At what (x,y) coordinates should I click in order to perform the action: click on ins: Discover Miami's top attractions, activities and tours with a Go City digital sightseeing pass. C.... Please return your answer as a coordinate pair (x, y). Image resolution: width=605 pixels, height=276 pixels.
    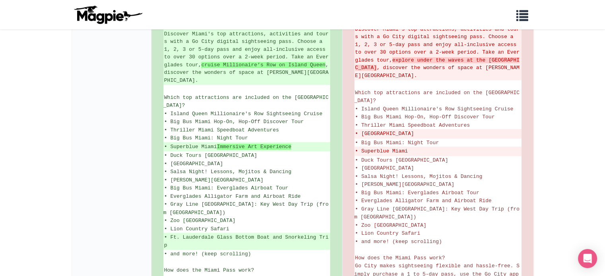
    Looking at the image, I should click on (246, 57).